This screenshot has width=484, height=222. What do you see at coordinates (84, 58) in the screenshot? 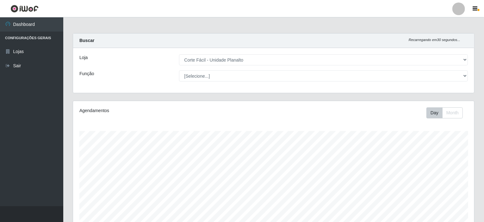
I see `label: Loja` at bounding box center [84, 58].